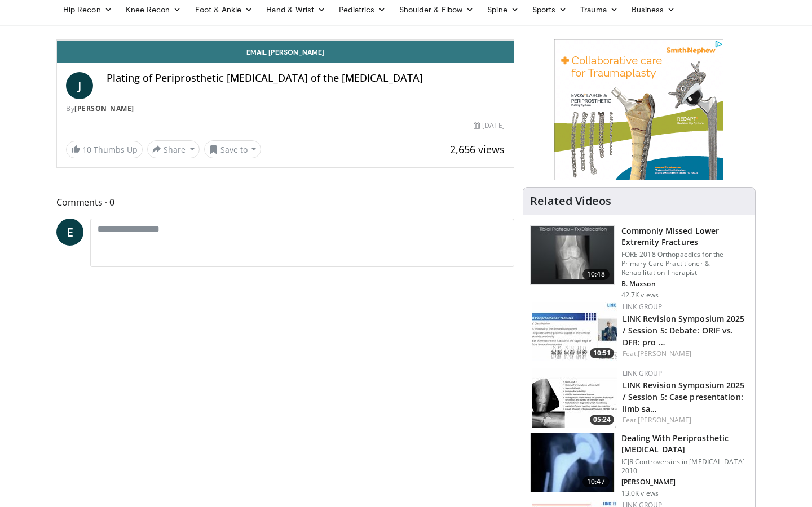 This screenshot has height=507, width=812. What do you see at coordinates (639, 262) in the screenshot?
I see `a: 10:48 Commonly Missed Lower Extremity Fractures FORE 2018 Orthopaedics for the Primary Care Pract...` at bounding box center [639, 262].